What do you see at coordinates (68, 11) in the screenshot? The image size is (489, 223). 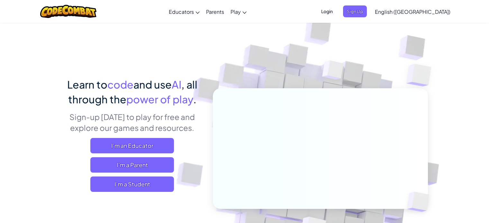 I see `a: CodeCombat logo` at bounding box center [68, 11].